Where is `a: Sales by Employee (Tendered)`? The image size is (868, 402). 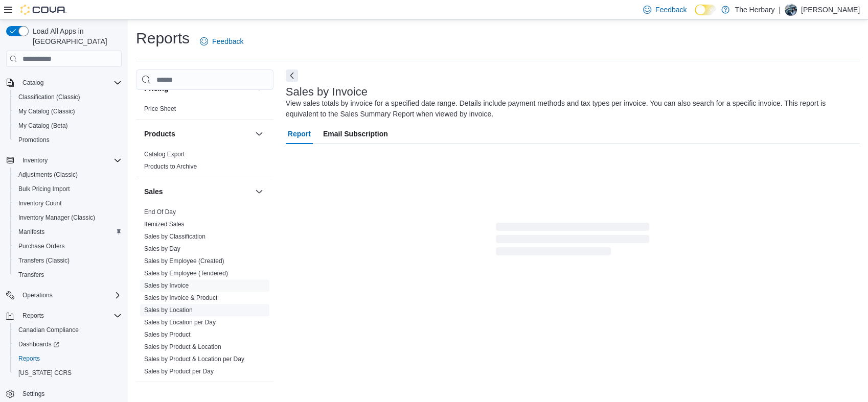
a: Sales by Employee (Tendered) is located at coordinates (186, 273).